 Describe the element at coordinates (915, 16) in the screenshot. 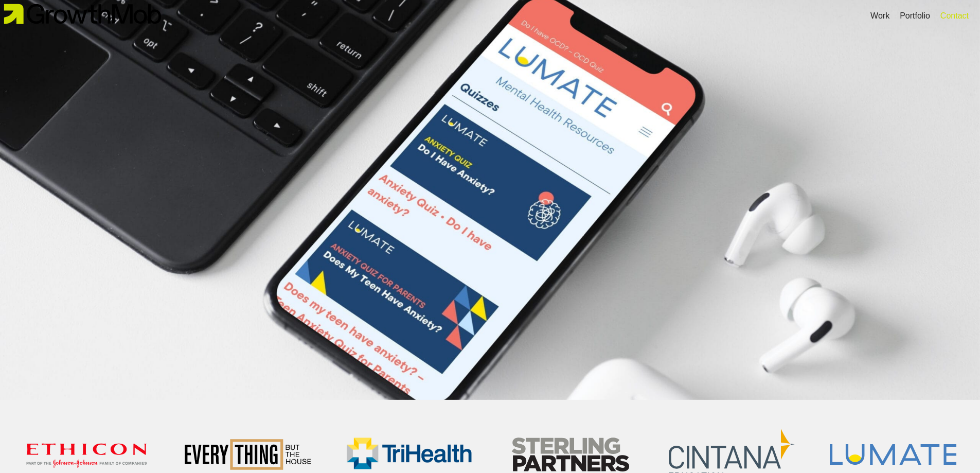

I see `div: Portfolio` at that location.